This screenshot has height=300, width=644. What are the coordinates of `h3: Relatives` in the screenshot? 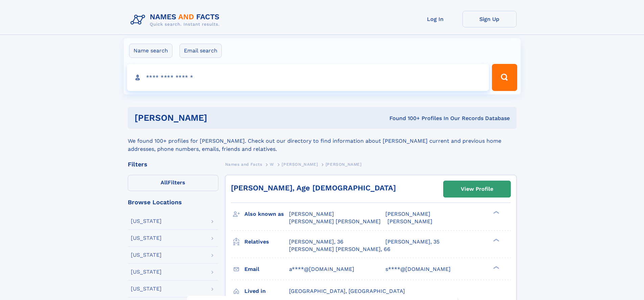 It's located at (267, 241).